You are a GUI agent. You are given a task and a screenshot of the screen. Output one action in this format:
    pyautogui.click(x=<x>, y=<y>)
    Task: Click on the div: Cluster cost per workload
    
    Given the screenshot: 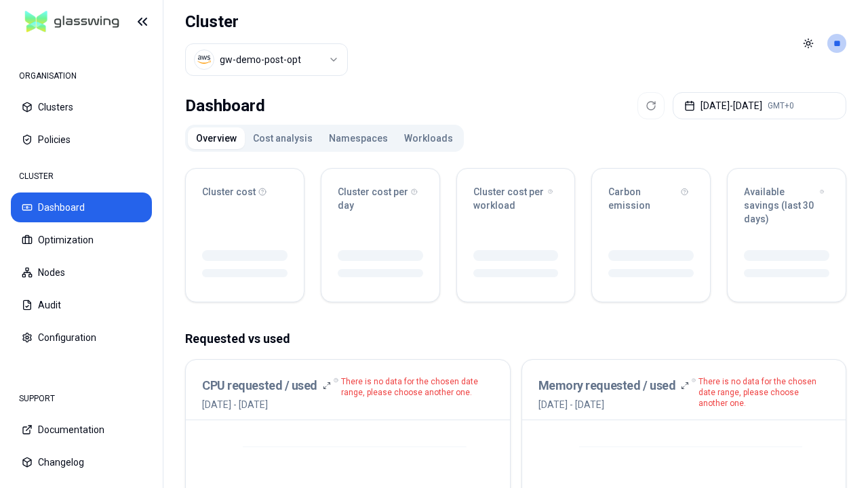 What is the action you would take?
    pyautogui.click(x=516, y=199)
    